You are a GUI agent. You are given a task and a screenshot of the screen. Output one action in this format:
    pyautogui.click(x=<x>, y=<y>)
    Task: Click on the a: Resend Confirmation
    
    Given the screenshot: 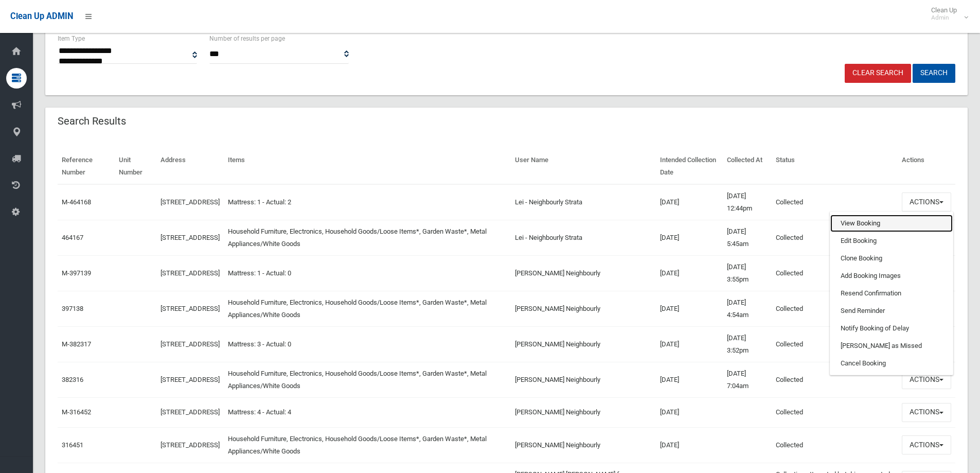 What is the action you would take?
    pyautogui.click(x=891, y=294)
    